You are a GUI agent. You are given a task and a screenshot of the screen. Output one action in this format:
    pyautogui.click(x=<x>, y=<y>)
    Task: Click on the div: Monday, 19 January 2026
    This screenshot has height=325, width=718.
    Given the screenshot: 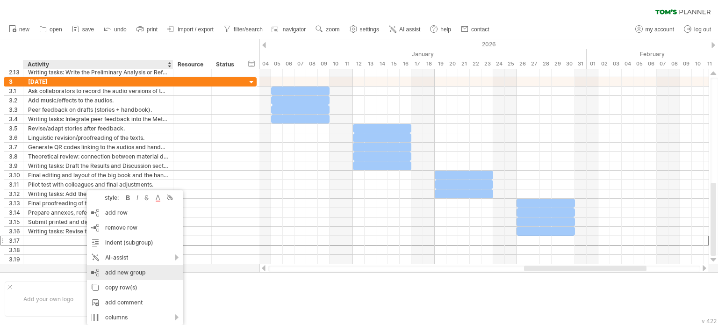 What is the action you would take?
    pyautogui.click(x=440, y=64)
    